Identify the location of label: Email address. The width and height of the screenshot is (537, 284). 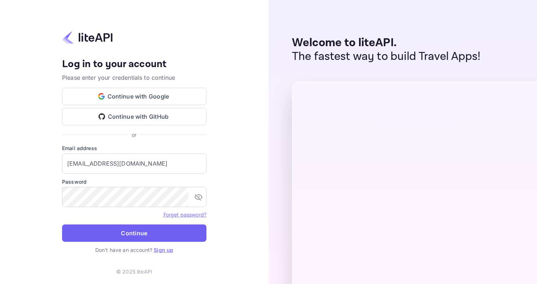
(134, 148).